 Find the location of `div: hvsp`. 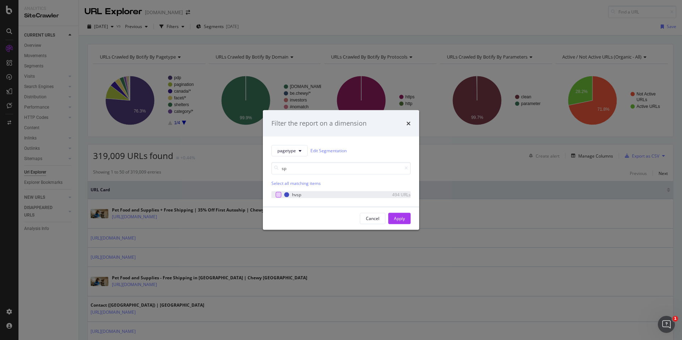

div: hvsp is located at coordinates (297, 195).